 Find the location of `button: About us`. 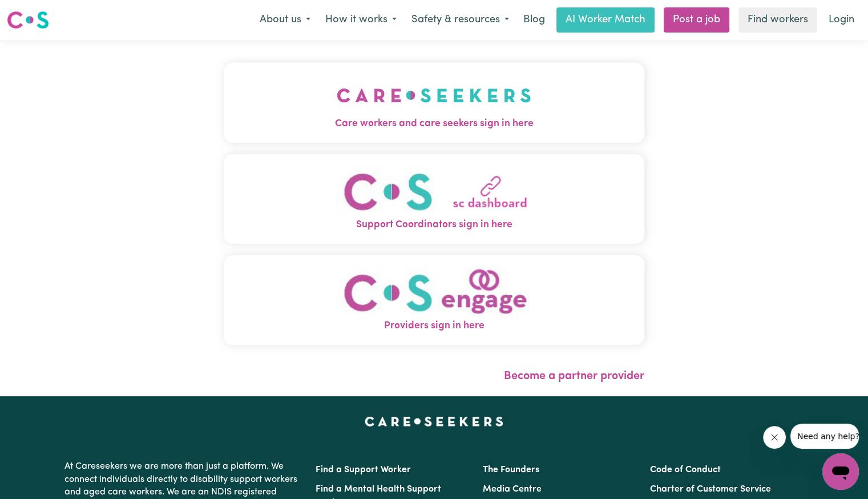

button: About us is located at coordinates (285, 20).